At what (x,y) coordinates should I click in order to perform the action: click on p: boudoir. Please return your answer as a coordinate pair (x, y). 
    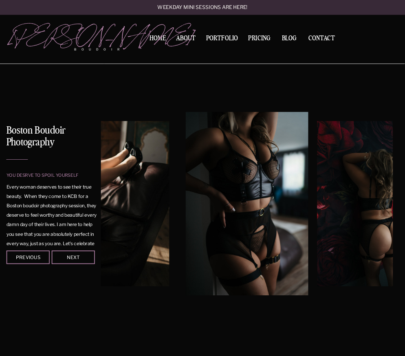
    Looking at the image, I should click on (102, 50).